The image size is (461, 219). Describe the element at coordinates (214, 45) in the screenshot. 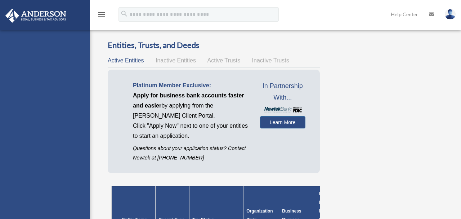

I see `h3: Entities, Trusts, and Deeds` at that location.